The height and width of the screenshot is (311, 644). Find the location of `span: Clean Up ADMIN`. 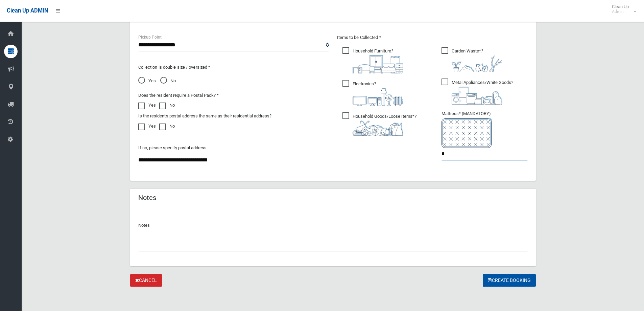

span: Clean Up ADMIN is located at coordinates (27, 11).